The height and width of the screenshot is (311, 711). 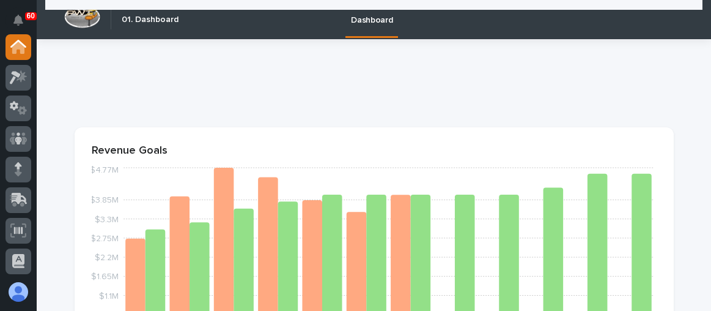 What do you see at coordinates (150, 20) in the screenshot?
I see `h2: 01. Dashboard` at bounding box center [150, 20].